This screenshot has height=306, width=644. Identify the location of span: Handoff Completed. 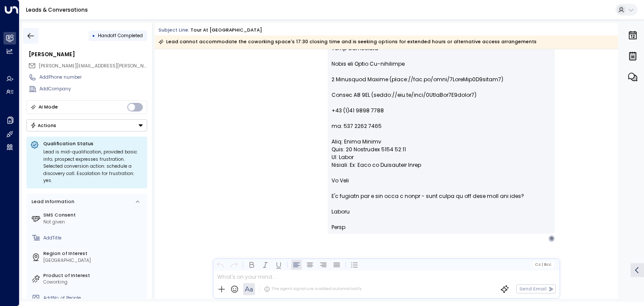
(121, 36).